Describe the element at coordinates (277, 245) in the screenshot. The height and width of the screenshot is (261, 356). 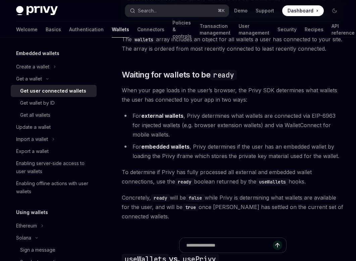
I see `button: Send message` at that location.